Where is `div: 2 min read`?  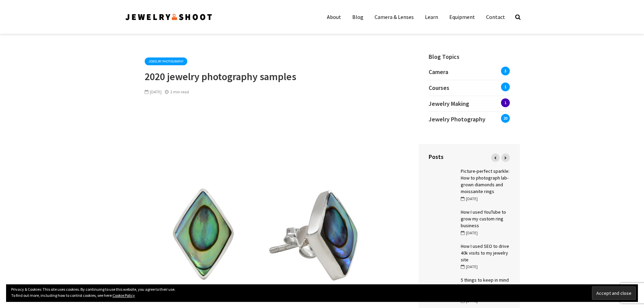 div: 2 min read is located at coordinates (177, 92).